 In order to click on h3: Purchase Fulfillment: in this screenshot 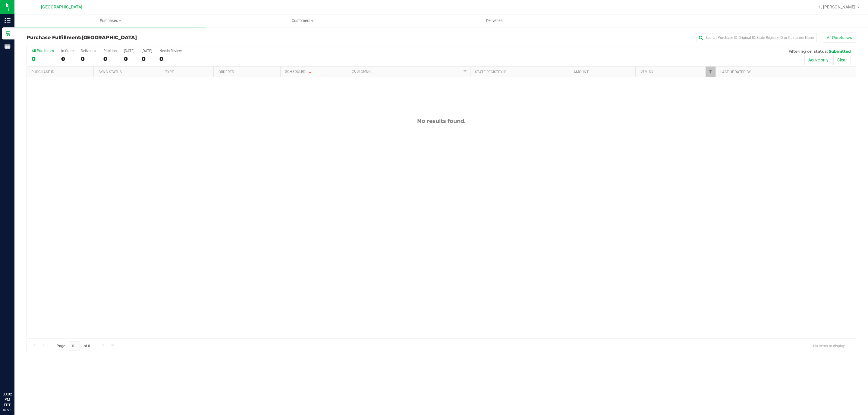, I will do `click(165, 38)`.